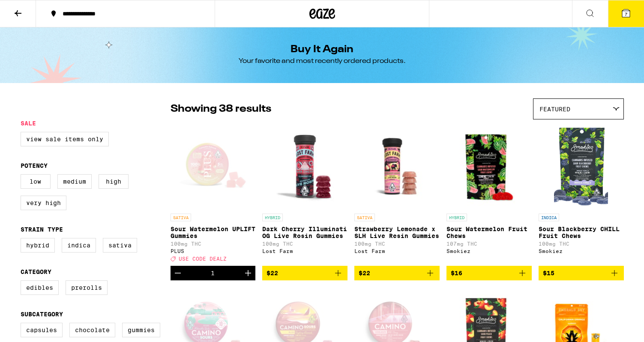  I want to click on label: Low, so click(36, 181).